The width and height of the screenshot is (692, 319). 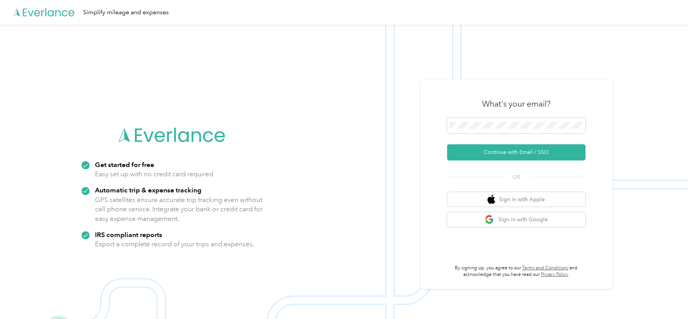 I want to click on a: Privacy Policy, so click(x=555, y=274).